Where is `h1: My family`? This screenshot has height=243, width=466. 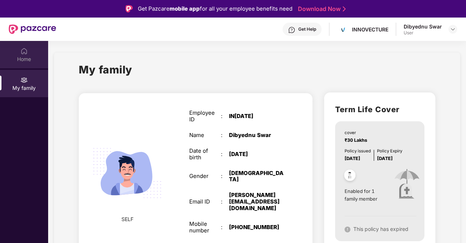 h1: My family is located at coordinates (105, 69).